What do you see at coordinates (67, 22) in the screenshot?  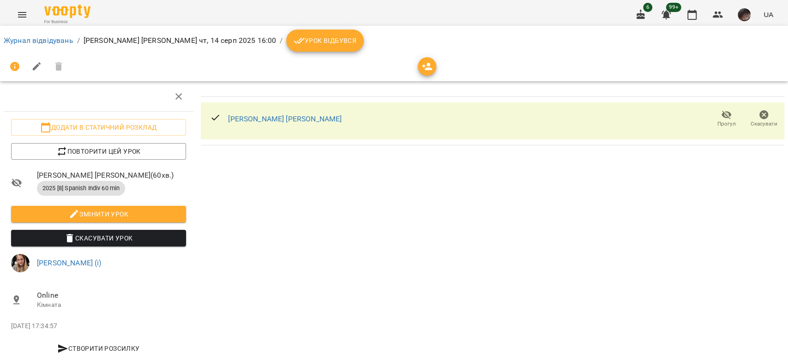 I see `span: For Business` at bounding box center [67, 22].